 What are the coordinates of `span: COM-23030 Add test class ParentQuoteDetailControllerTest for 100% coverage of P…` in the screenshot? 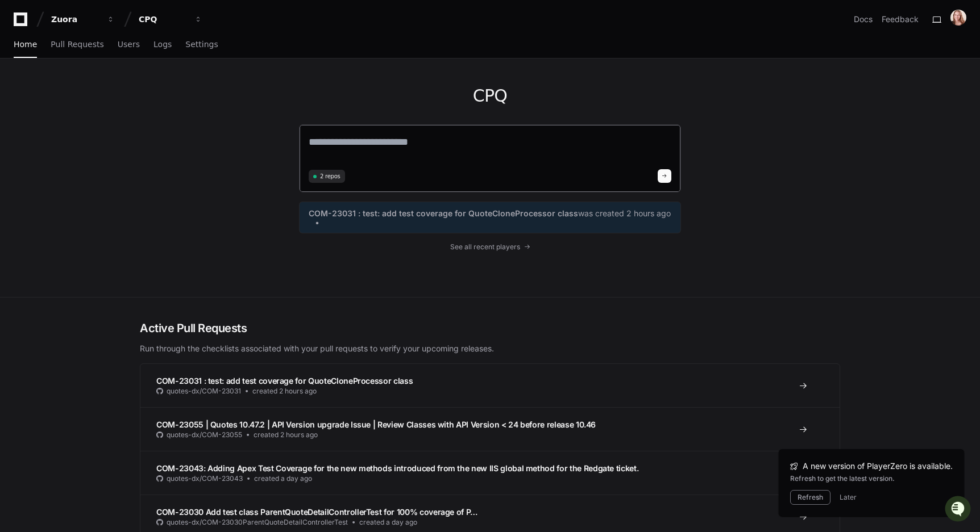 It's located at (317, 512).